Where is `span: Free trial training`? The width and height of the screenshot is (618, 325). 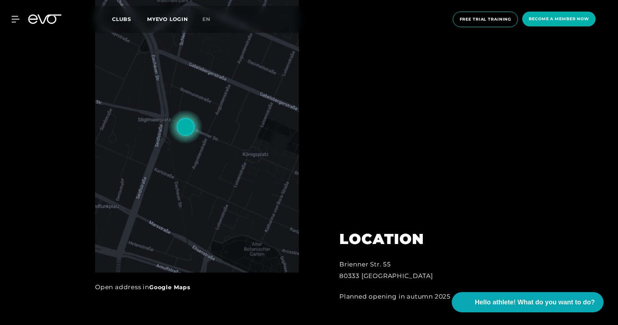
span: Free trial training is located at coordinates (485, 19).